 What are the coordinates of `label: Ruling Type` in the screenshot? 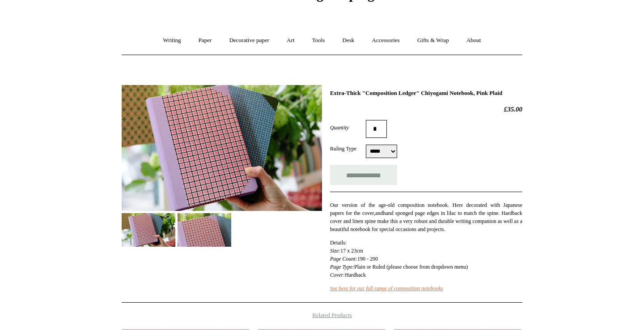 It's located at (348, 149).